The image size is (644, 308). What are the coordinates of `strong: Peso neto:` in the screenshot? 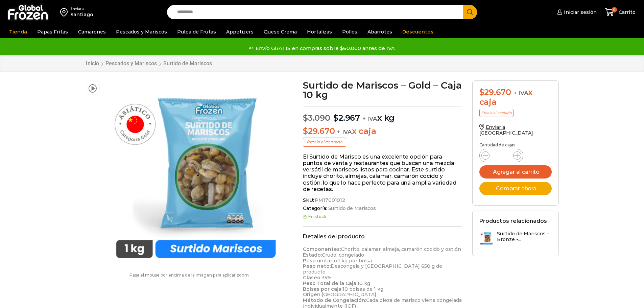 It's located at (317, 266).